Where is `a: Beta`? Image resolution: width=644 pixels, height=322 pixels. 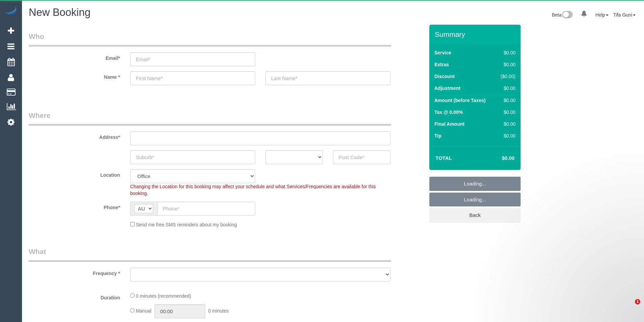 a: Beta is located at coordinates (562, 15).